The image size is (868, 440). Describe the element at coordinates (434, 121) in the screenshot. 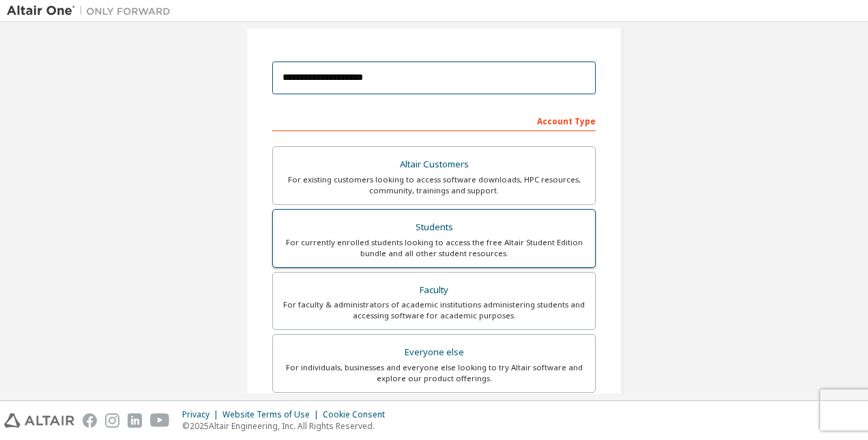

I see `div: Account Type` at that location.